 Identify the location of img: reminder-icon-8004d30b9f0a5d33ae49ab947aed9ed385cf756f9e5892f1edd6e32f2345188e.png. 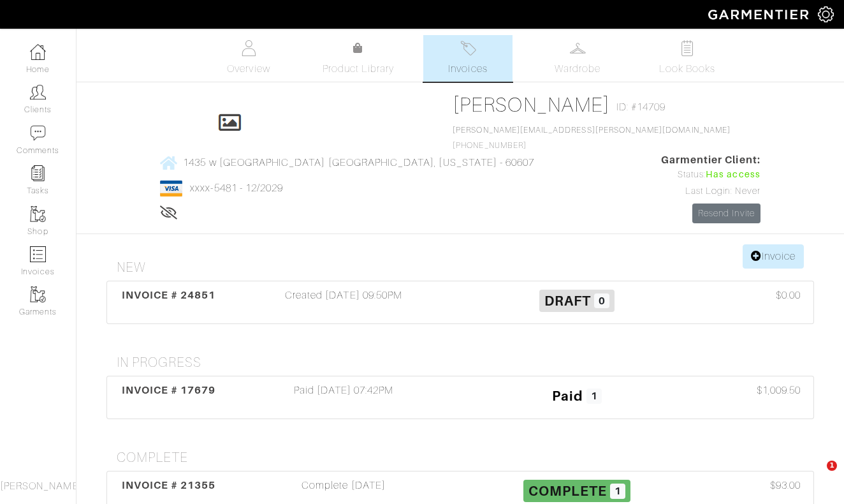
(38, 173).